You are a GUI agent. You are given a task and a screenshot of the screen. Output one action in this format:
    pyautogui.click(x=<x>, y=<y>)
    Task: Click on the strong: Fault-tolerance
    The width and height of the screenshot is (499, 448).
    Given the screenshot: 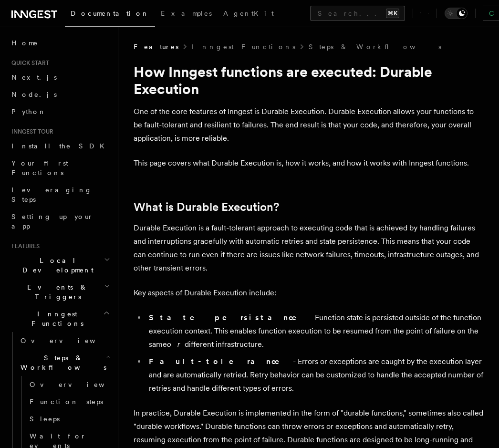 What is the action you would take?
    pyautogui.click(x=221, y=361)
    